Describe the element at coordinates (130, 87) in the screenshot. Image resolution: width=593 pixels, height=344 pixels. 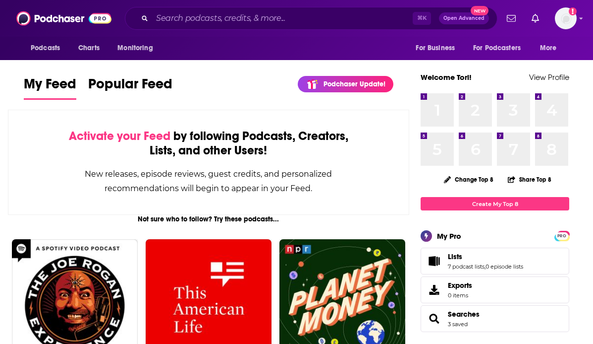
I see `span: Popular Feed` at that location.